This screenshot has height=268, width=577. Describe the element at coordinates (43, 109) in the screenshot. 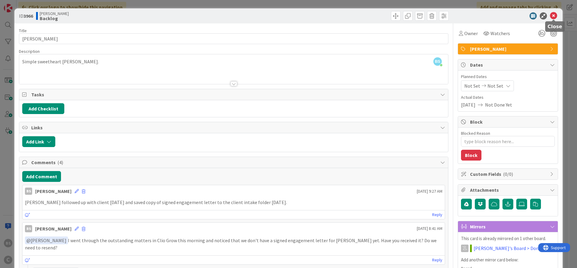

I see `button: Add Checklist` at that location.